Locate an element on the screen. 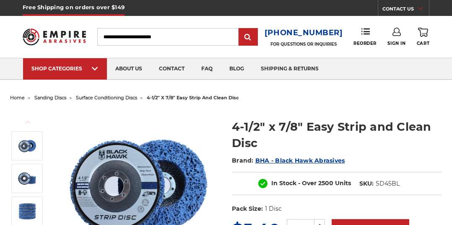 The height and width of the screenshot is (225, 452). span: home is located at coordinates (17, 98).